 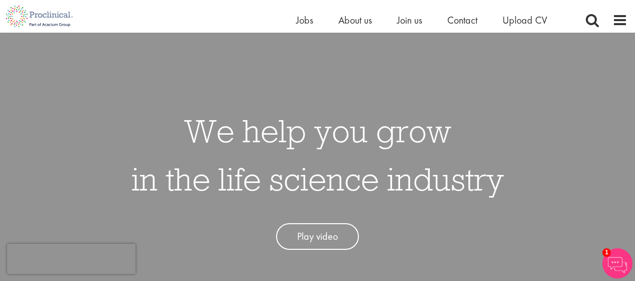 What do you see at coordinates (618, 263) in the screenshot?
I see `img: Chatbot` at bounding box center [618, 263].